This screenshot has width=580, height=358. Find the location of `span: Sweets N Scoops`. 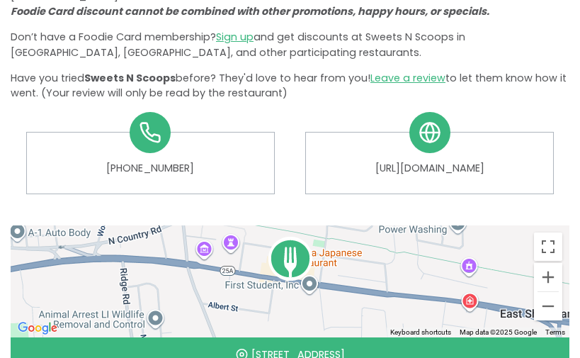

span: Sweets N Scoops is located at coordinates (130, 78).